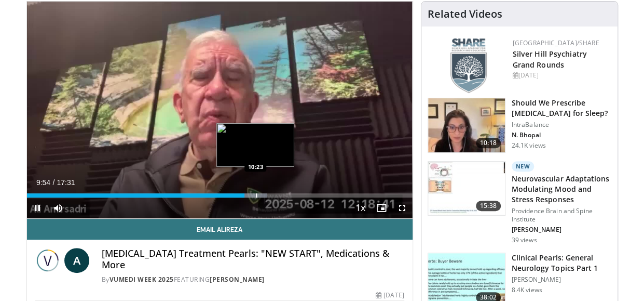 The width and height of the screenshot is (644, 301). What do you see at coordinates (77, 260) in the screenshot?
I see `a: A` at bounding box center [77, 260].